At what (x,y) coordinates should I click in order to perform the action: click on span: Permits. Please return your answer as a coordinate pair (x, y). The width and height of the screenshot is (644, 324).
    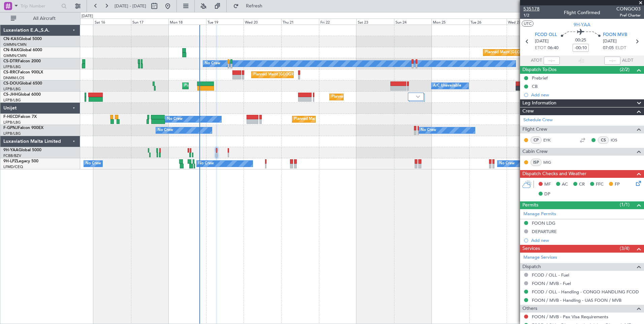
    Looking at the image, I should click on (530, 205).